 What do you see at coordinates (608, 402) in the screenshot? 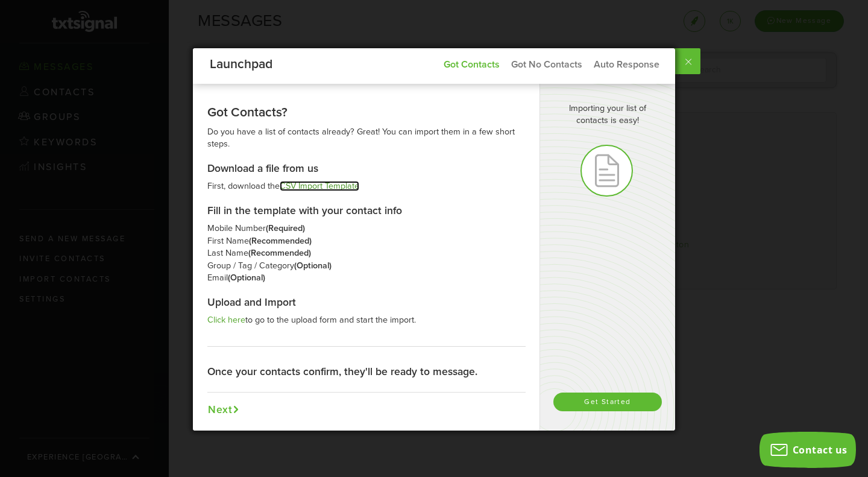
I see `a: Get Started` at bounding box center [608, 402].